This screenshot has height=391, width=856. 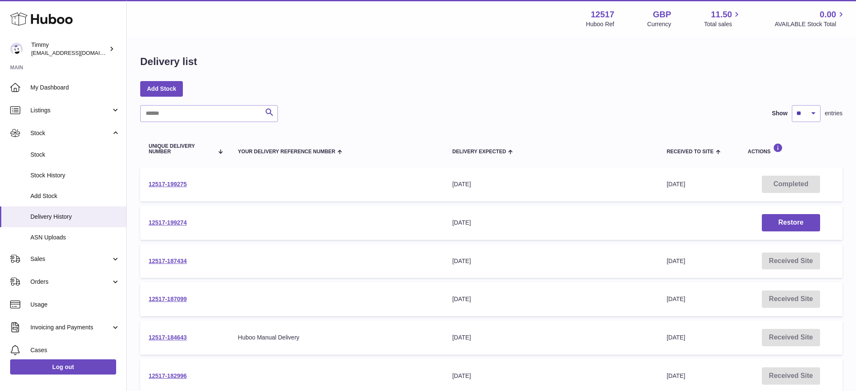 I want to click on span: Invoicing and Payments, so click(x=70, y=327).